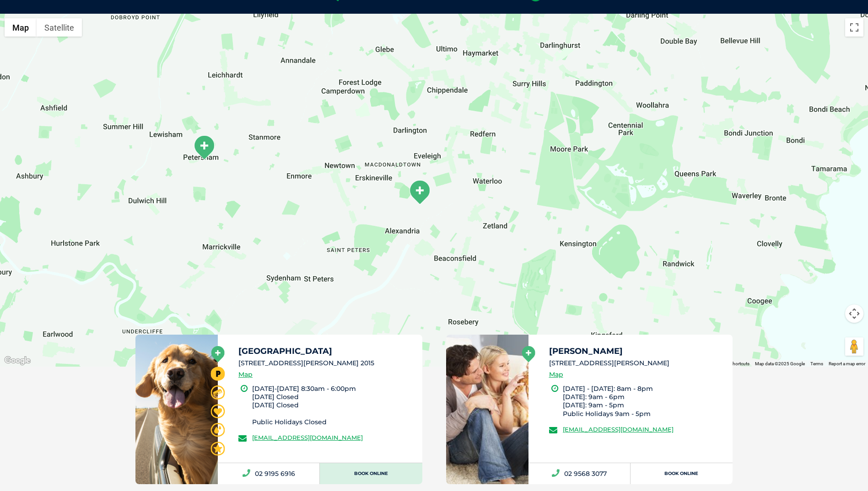  Describe the element at coordinates (579, 474) in the screenshot. I see `a: 02 9568 3077` at that location.